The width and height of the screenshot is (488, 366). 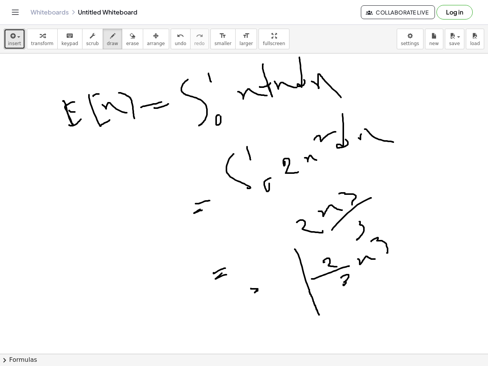 What do you see at coordinates (92, 39) in the screenshot?
I see `button: scrub` at bounding box center [92, 39].